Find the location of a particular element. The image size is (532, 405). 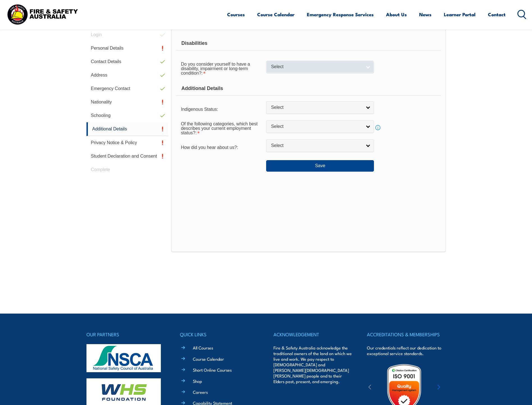

p: Fire & Safety Australia acknowledge the traditional owners of the land on which we live and work.... is located at coordinates (313, 365).